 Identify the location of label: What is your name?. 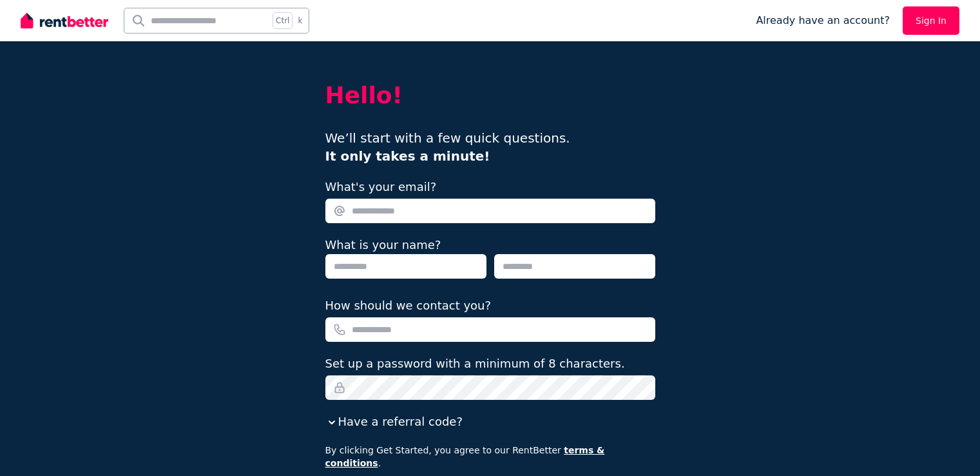
(383, 245).